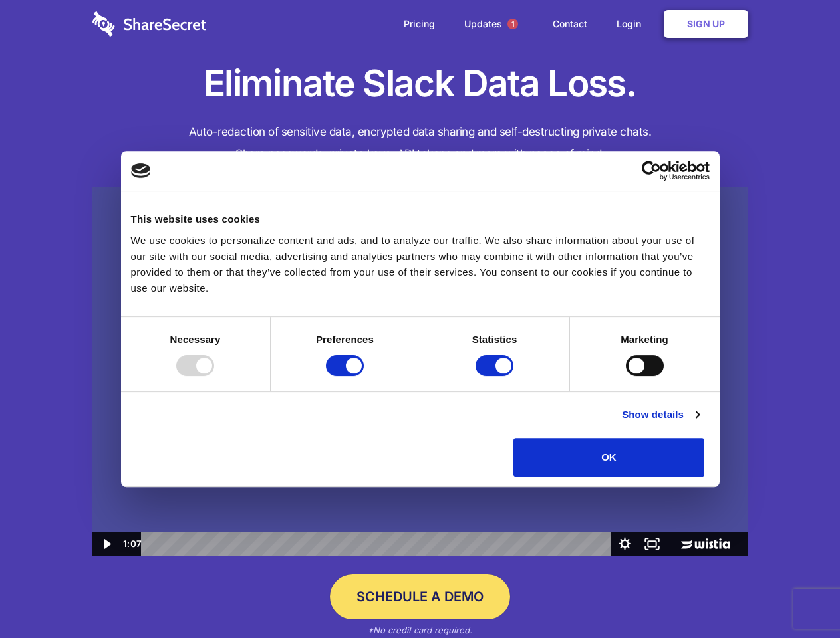  What do you see at coordinates (196, 339) in the screenshot?
I see `strong: Necessary` at bounding box center [196, 339].